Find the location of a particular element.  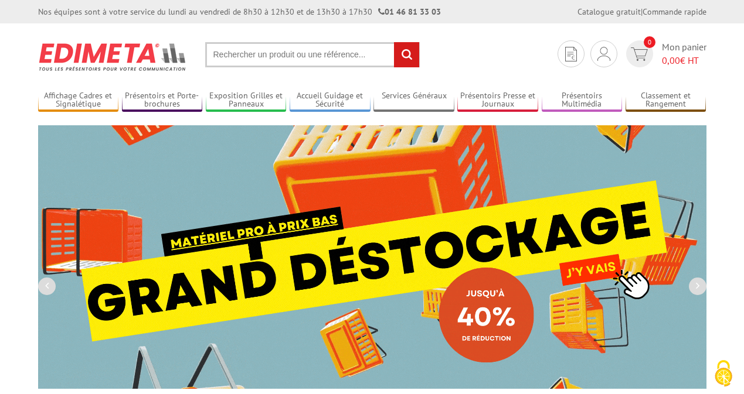

img: Présentoir, panneau, stand - Edimeta - PLV, affichage, mobilier bureau, entreprise is located at coordinates (112, 57).